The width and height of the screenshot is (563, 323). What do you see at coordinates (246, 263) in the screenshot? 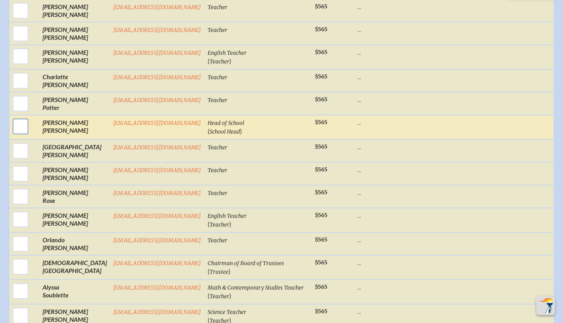
I see `span: Chairman of Board of Trustees` at bounding box center [246, 263].